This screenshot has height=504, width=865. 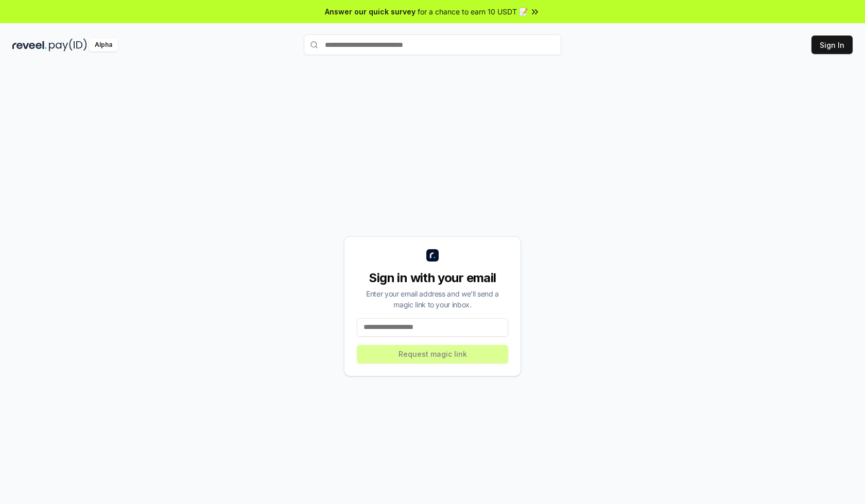 I want to click on img: logo_small, so click(x=432, y=255).